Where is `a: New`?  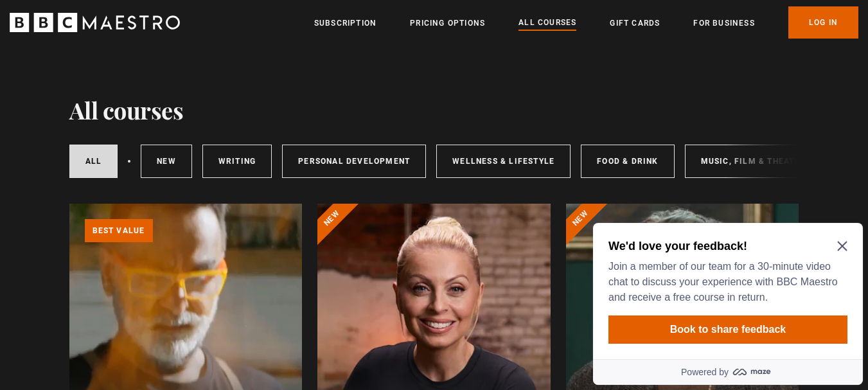 a: New is located at coordinates (167, 161).